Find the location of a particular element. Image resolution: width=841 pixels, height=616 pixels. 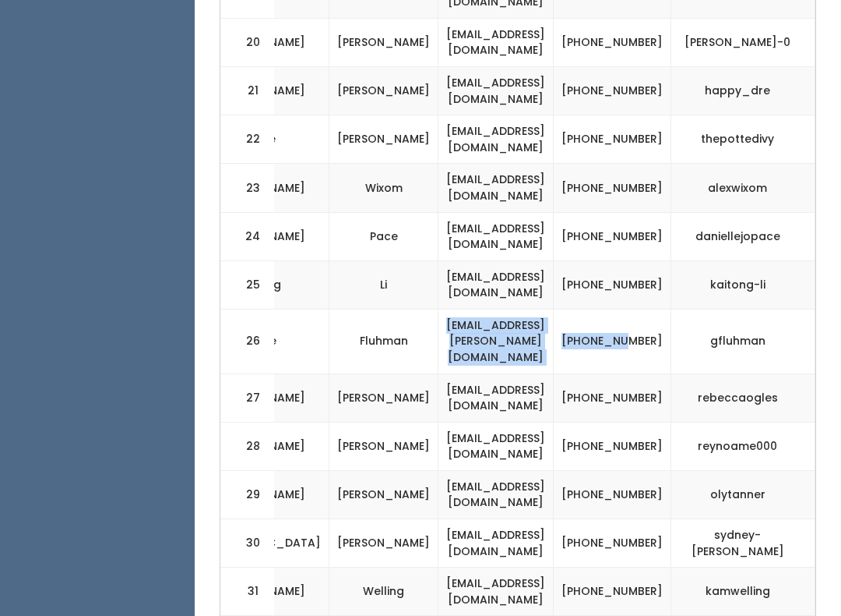

td: gfluhman is located at coordinates (743, 340).